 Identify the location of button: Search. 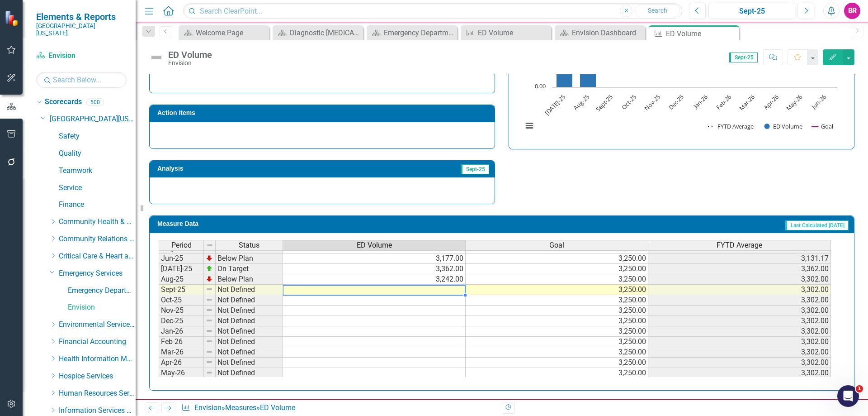
(657, 11).